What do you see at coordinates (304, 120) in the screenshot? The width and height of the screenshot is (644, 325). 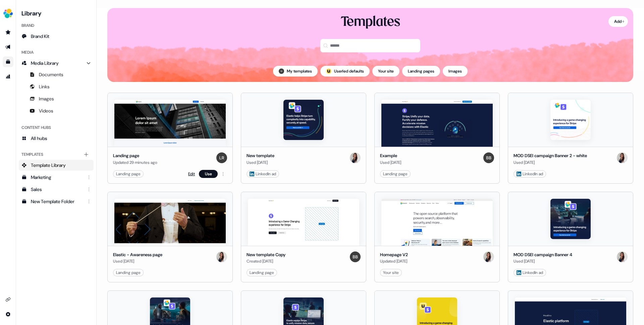 I see `img: New template` at bounding box center [304, 120].